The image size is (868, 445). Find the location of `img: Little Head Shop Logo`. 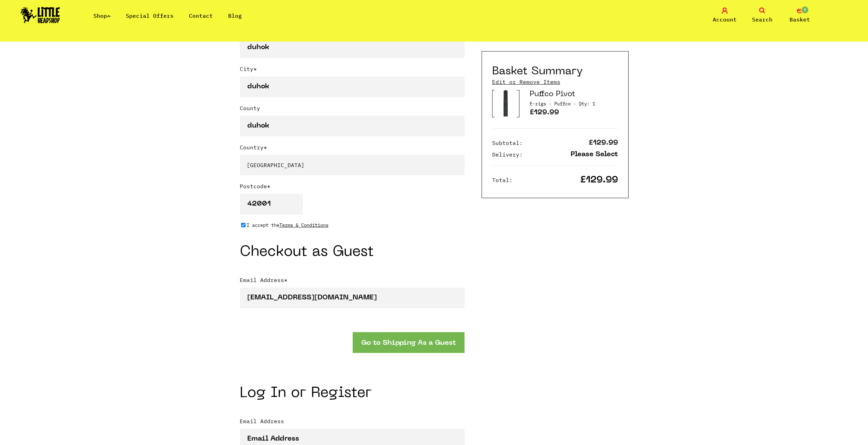

img: Little Head Shop Logo is located at coordinates (40, 15).